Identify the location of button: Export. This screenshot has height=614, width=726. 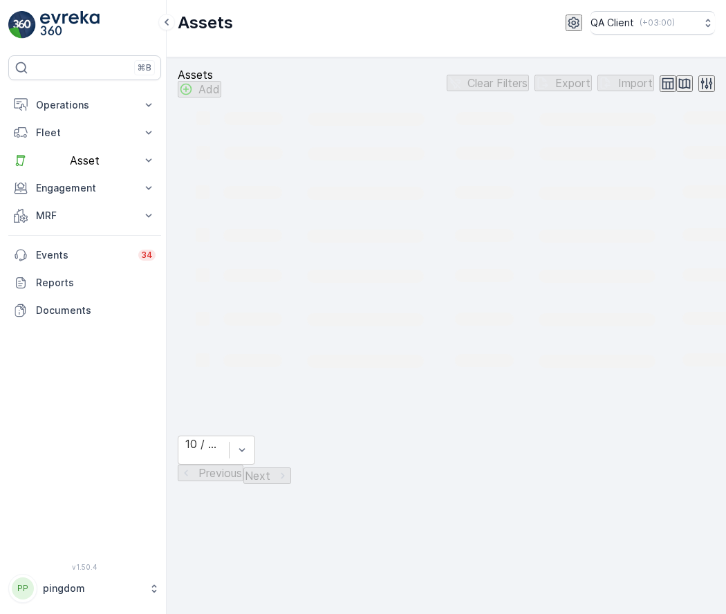
(563, 83).